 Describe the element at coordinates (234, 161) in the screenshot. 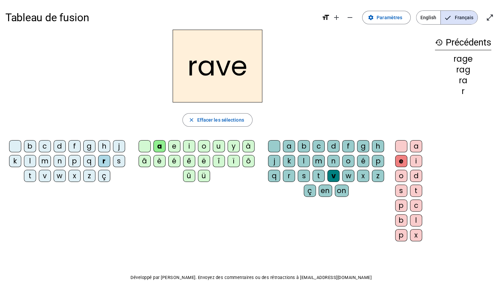

I see `div: ï` at that location.